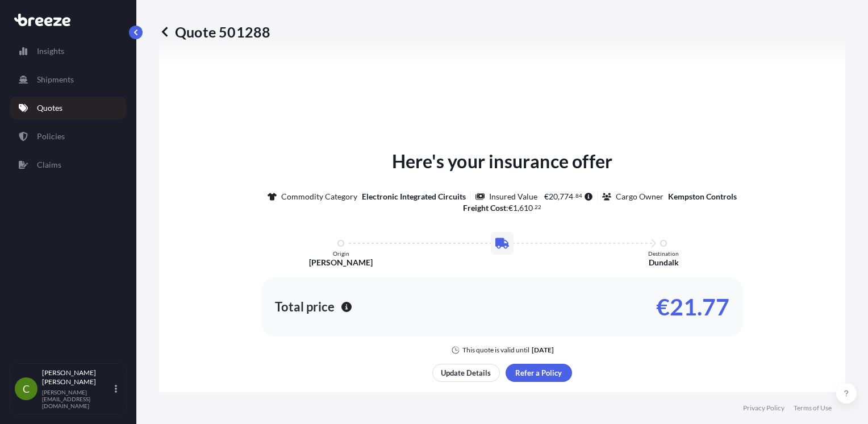 The image size is (868, 424). Describe the element at coordinates (566, 197) in the screenshot. I see `span: 774` at that location.